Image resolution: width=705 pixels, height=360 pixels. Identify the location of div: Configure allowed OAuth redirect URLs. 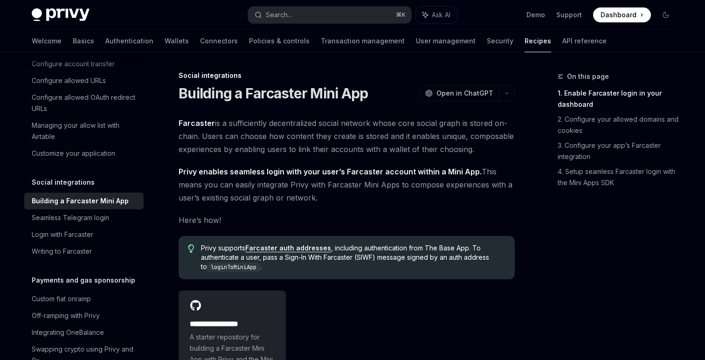
(85, 103).